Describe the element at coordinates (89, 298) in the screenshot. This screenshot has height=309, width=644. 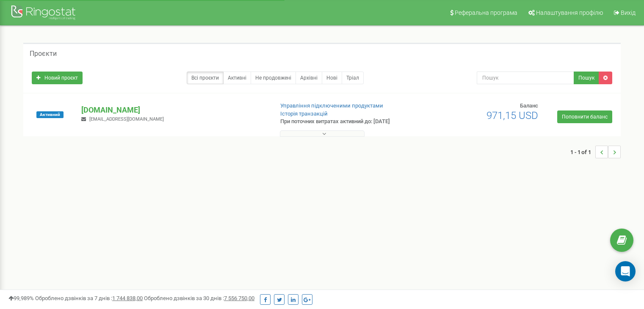
I see `span: Оброблено дзвінків за 7 днів :` at that location.